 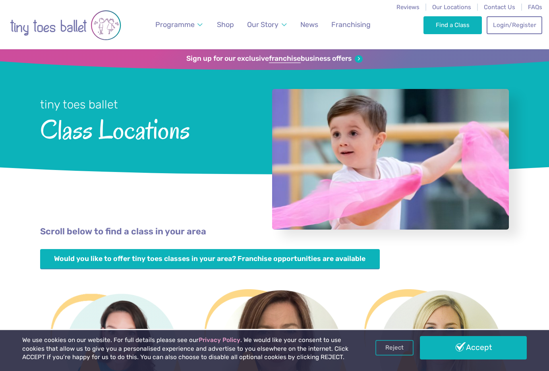 I want to click on span: Reviews, so click(x=408, y=7).